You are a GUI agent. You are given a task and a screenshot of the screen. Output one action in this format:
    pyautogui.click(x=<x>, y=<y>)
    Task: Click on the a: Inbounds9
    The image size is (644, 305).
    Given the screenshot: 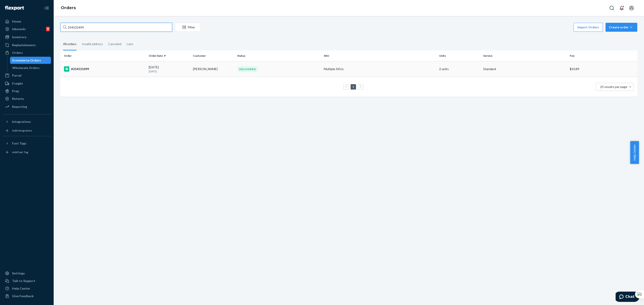 What is the action you would take?
    pyautogui.click(x=27, y=29)
    